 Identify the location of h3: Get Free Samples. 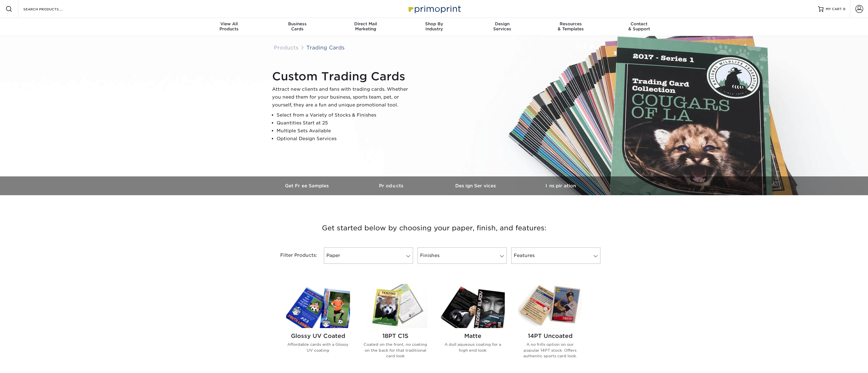
(307, 186).